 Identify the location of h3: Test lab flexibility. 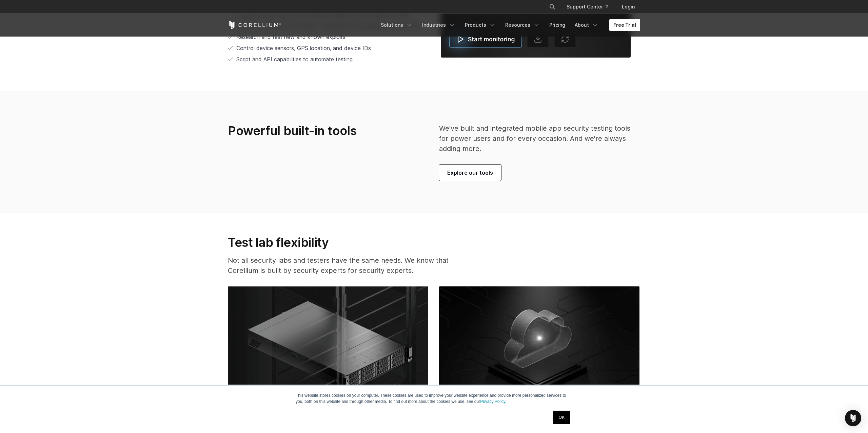
(343, 243).